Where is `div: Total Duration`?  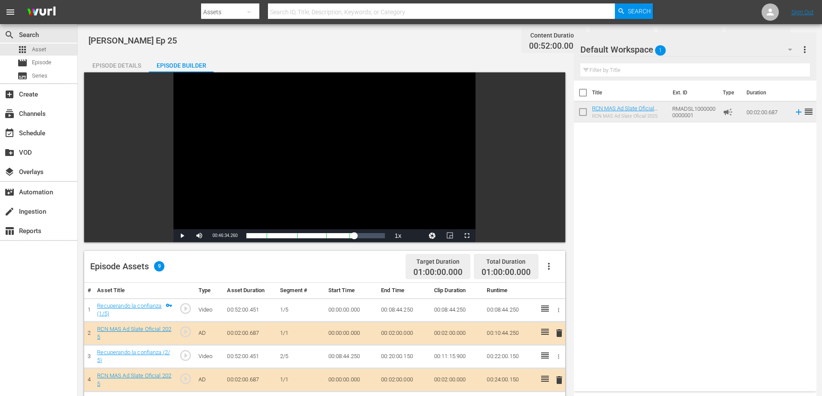
div: Total Duration is located at coordinates (506, 262).